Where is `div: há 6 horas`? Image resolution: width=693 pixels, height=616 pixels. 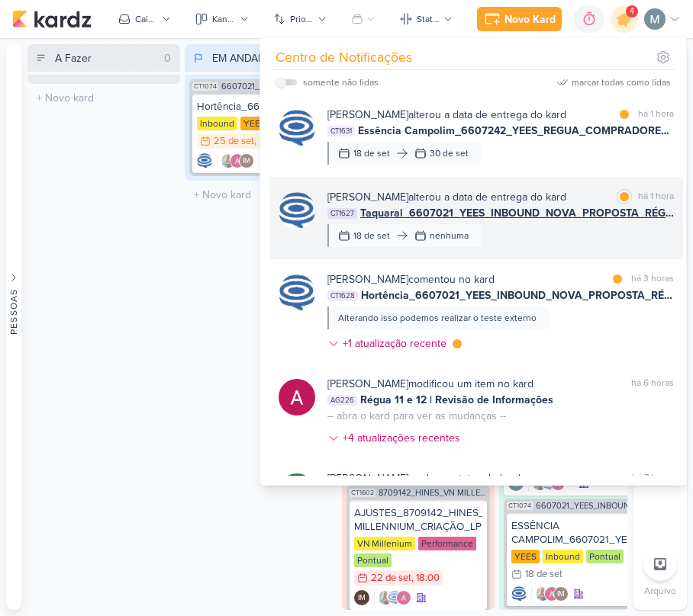 div: há 6 horas is located at coordinates (652, 383).